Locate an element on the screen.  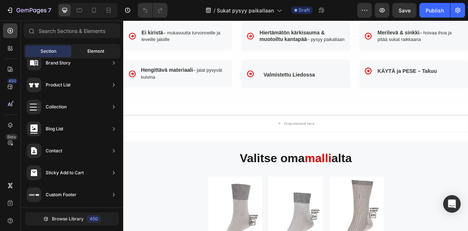
strong: Hiertämätön kärkisauma & muotoiltu kantapää is located at coordinates (214, 19).